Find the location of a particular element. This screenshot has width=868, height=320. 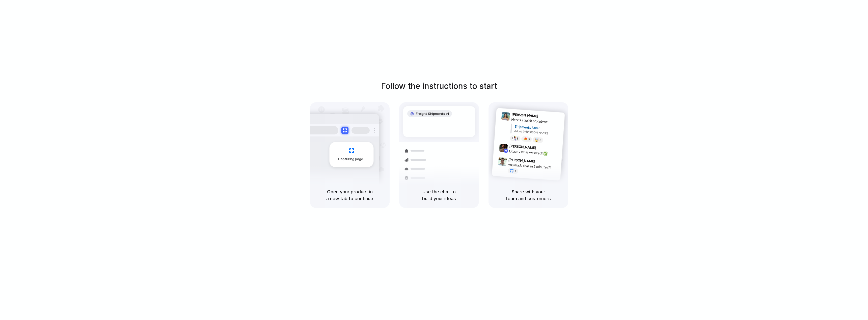

div: Exactly what we need! ✅ is located at coordinates (534, 152).